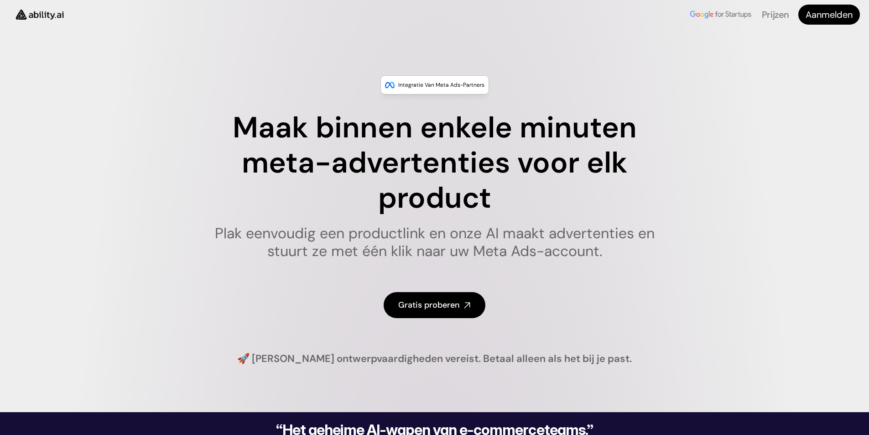  Describe the element at coordinates (441, 85) in the screenshot. I see `font: Integratie van Meta Ads-partners` at that location.